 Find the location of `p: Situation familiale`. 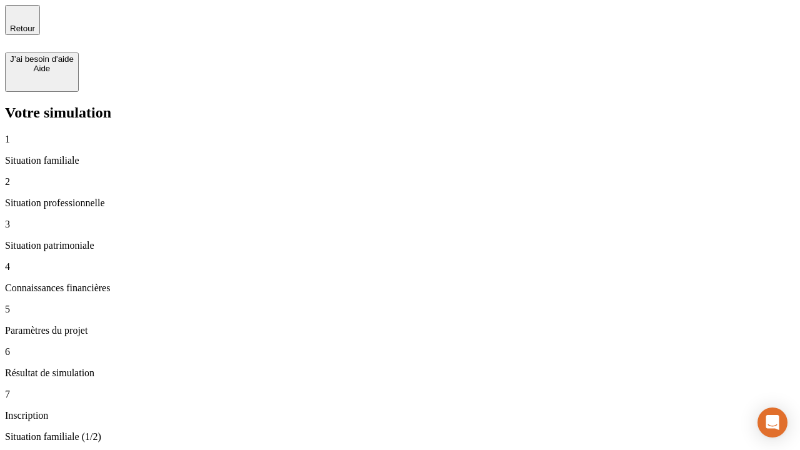

p: Situation familiale is located at coordinates (400, 161).